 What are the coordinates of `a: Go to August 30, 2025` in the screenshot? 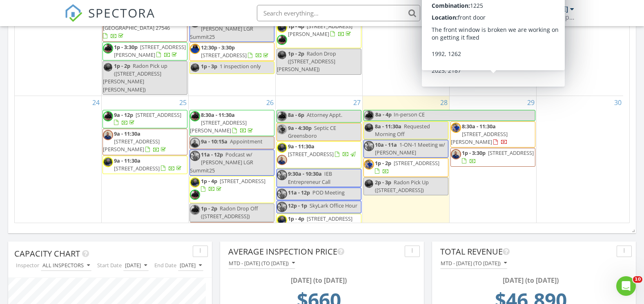 It's located at (618, 103).